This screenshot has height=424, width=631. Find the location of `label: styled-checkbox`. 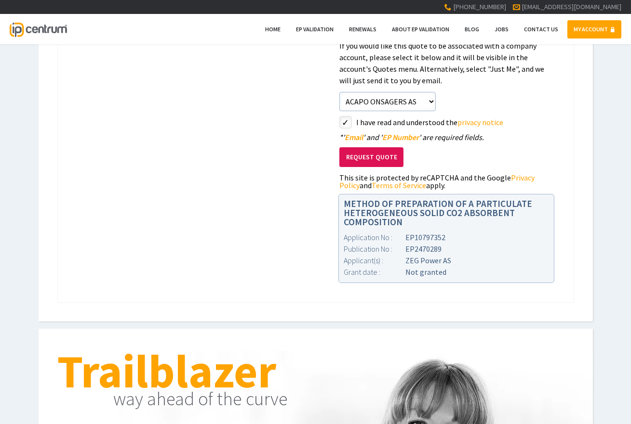

label: styled-checkbox is located at coordinates (345, 122).